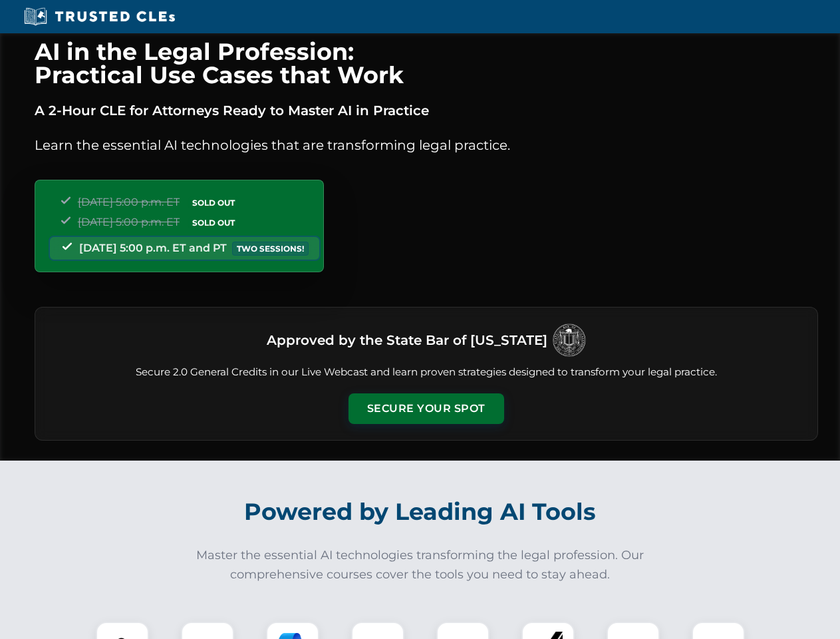  Describe the element at coordinates (426, 63) in the screenshot. I see `h1: AI in the Legal Profession: Practical Use Cases that Work` at that location.